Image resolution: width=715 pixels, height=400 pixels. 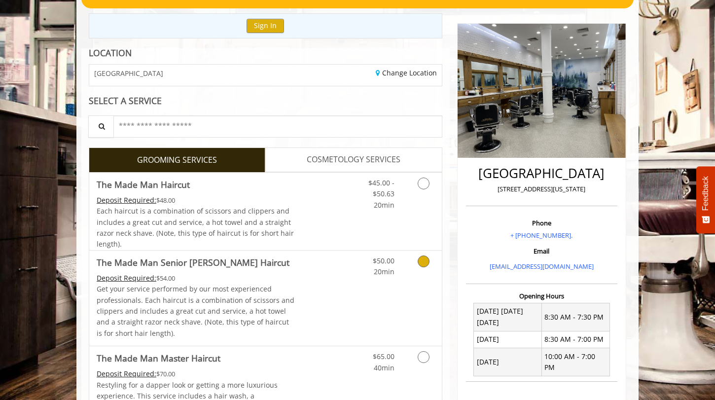 What do you see at coordinates (196, 374) in the screenshot?
I see `div: $70.00` at bounding box center [196, 374].